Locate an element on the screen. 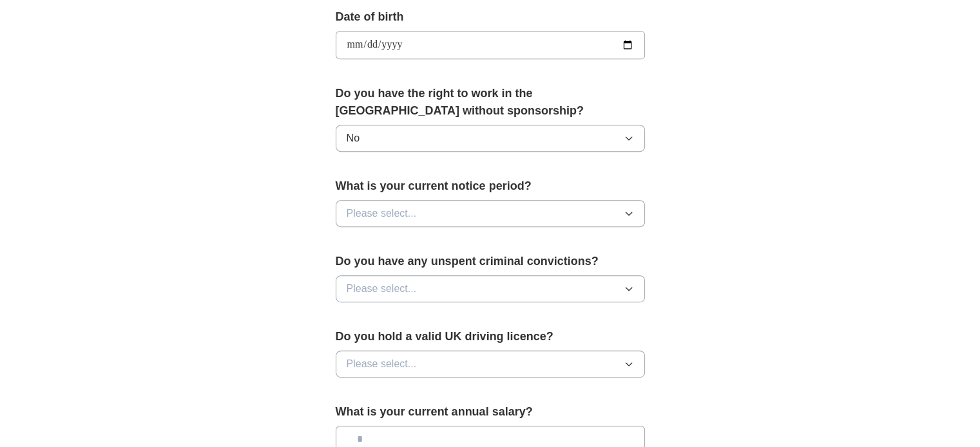  label: Date of birth is located at coordinates (490, 17).